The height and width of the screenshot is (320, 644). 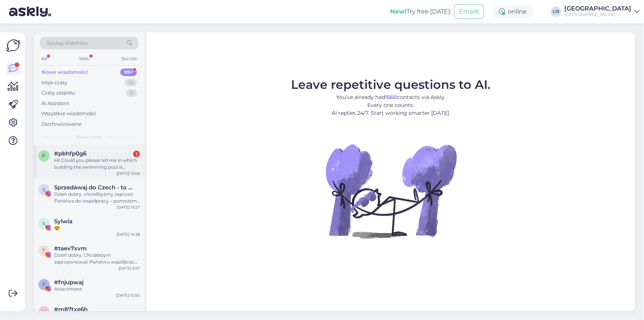 I want to click on b: New!, so click(x=398, y=11).